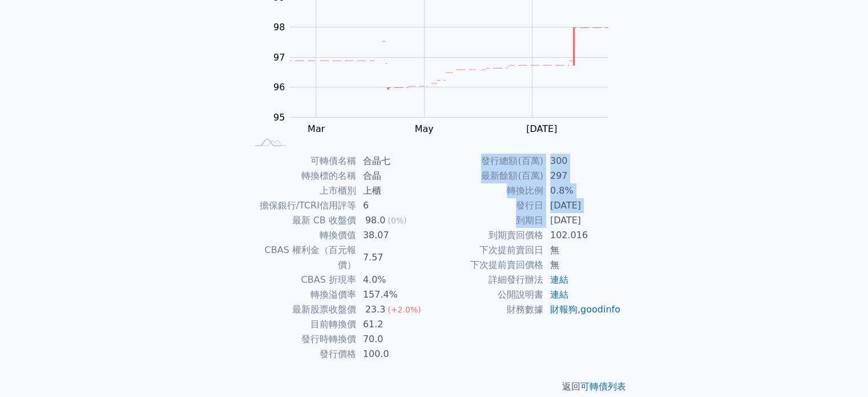  I want to click on td: 最新股票收盤價, so click(302, 309).